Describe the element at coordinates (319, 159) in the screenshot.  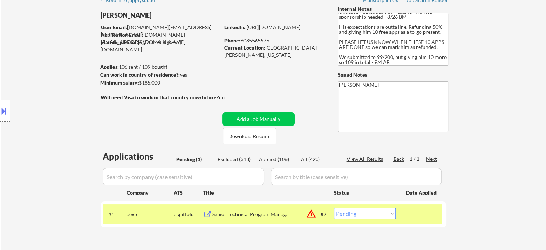
I see `div: All (420)` at that location.